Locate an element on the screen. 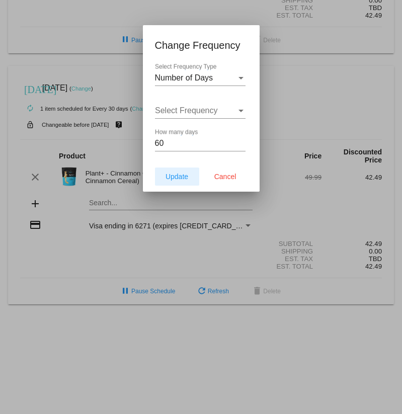 This screenshot has height=414, width=402. button: Cancel is located at coordinates (225, 176).